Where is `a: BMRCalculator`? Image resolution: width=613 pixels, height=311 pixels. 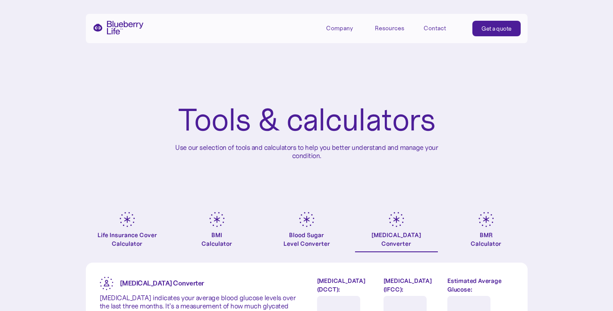 a: BMRCalculator is located at coordinates (486, 232).